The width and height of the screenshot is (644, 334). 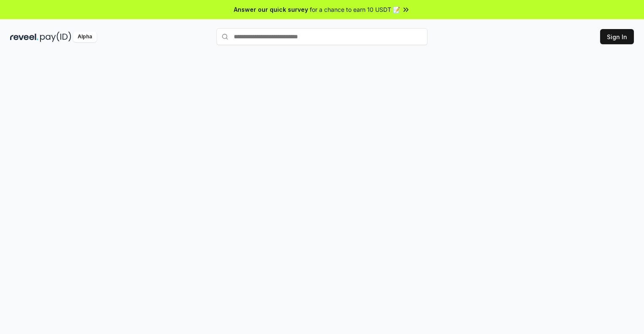 I want to click on div: Alpha, so click(x=85, y=36).